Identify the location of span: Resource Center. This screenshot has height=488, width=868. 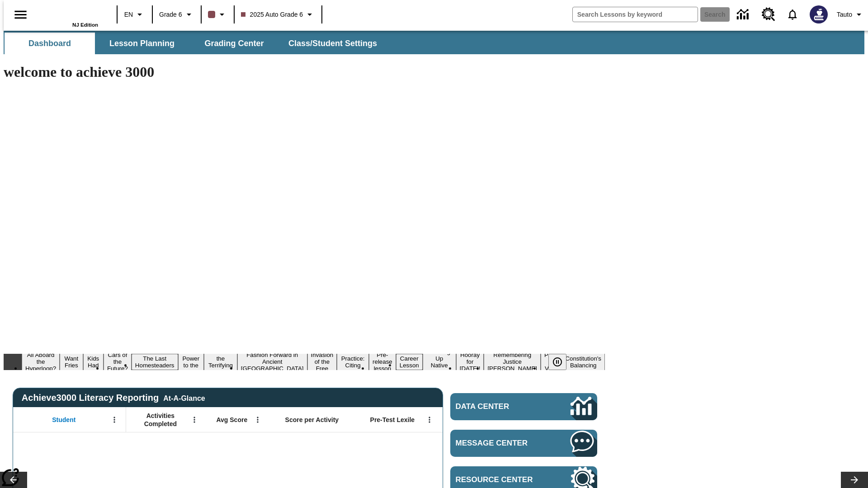
(499, 480).